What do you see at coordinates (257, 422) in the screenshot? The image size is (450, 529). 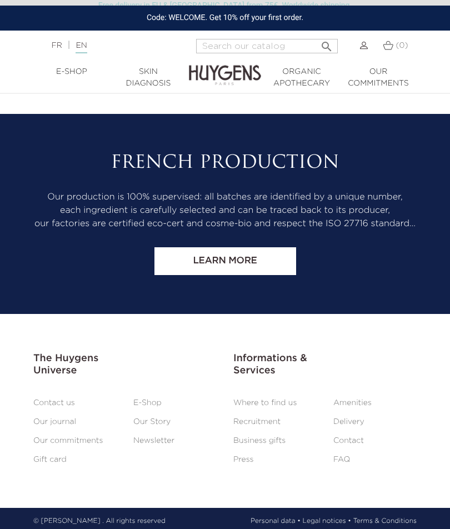 I see `a: Recruitment` at bounding box center [257, 422].